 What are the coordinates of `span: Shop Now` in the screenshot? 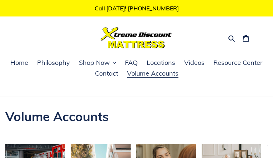 It's located at (94, 63).